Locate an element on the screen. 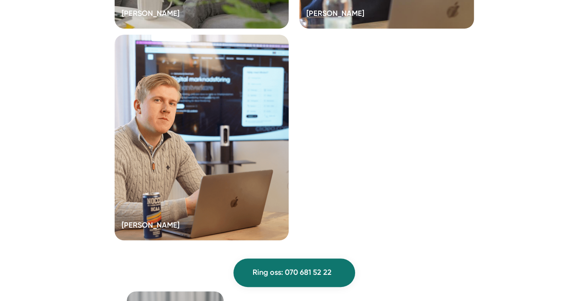 This screenshot has height=301, width=588. span: Ring oss: 070 681 52 22 is located at coordinates (292, 273).